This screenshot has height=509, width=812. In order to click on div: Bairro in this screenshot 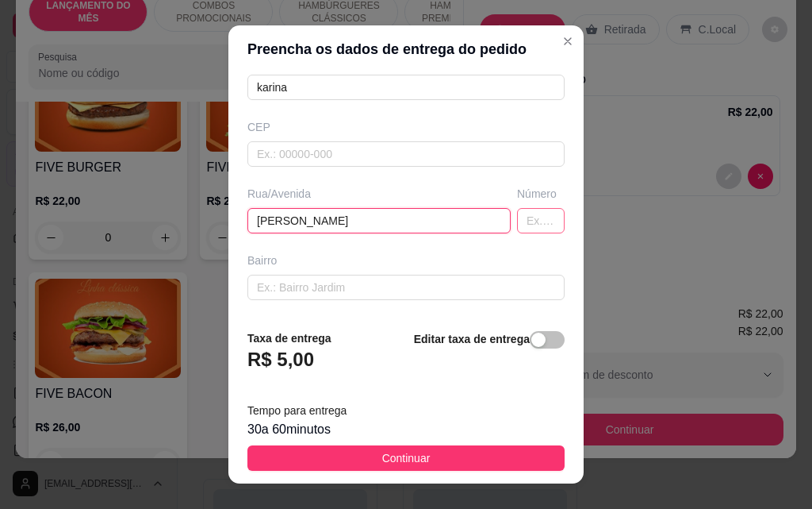, I will do `click(406, 260)`.